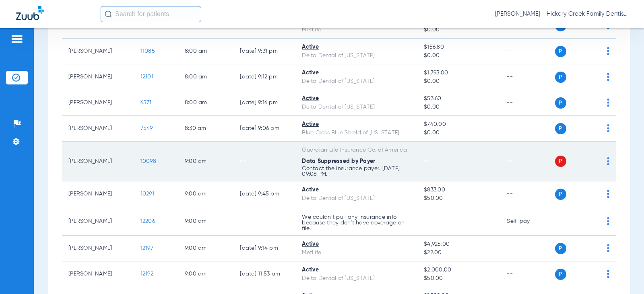 This screenshot has width=644, height=294. What do you see at coordinates (459, 73) in the screenshot?
I see `span: $1,793.00` at bounding box center [459, 73].